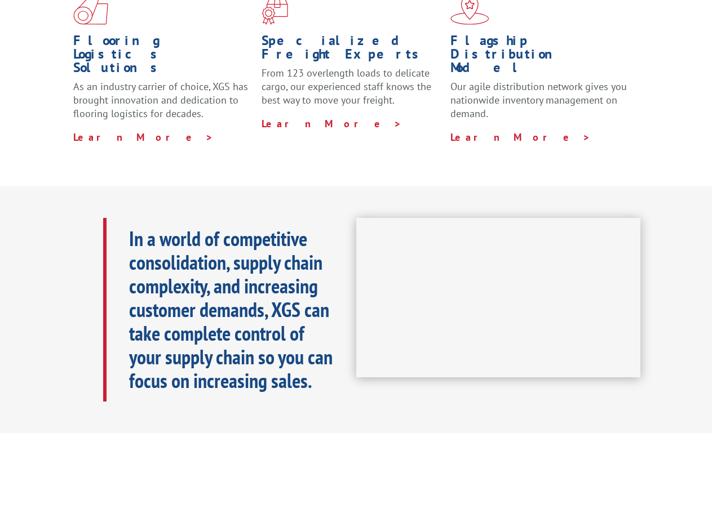 The image size is (712, 531). What do you see at coordinates (161, 100) in the screenshot?
I see `span: As an industry carrier of choice, XGS has brought innovation and dedication to flooring logistics...` at bounding box center [161, 100].